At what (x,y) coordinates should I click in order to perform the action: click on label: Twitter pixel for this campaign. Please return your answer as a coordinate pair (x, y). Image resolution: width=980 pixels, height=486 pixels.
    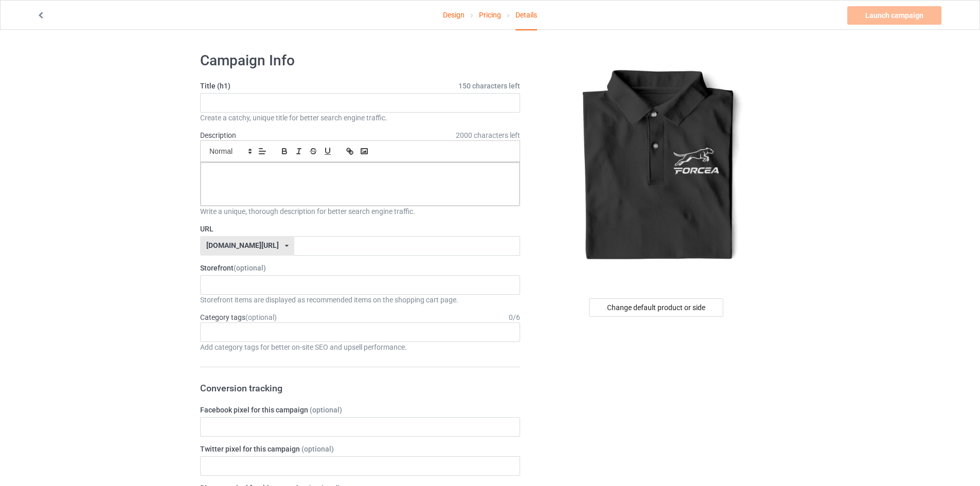
    Looking at the image, I should click on (360, 449).